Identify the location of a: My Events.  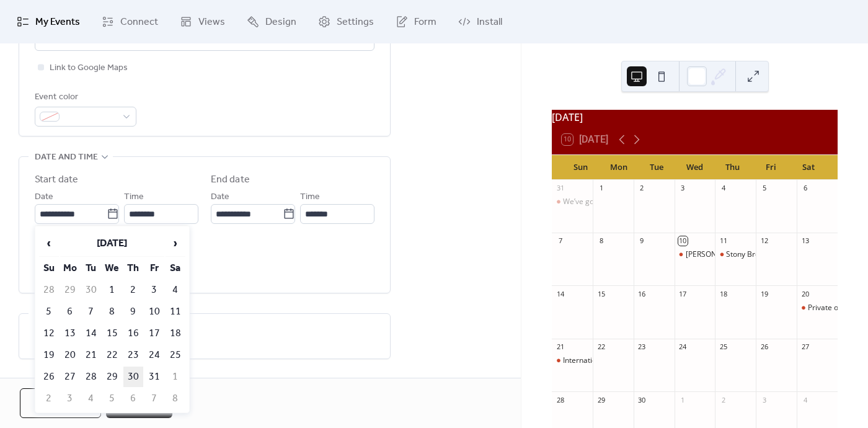
(49, 22).